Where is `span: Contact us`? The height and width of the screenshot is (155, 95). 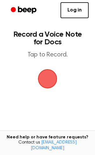 span: Contact us is located at coordinates (48, 145).